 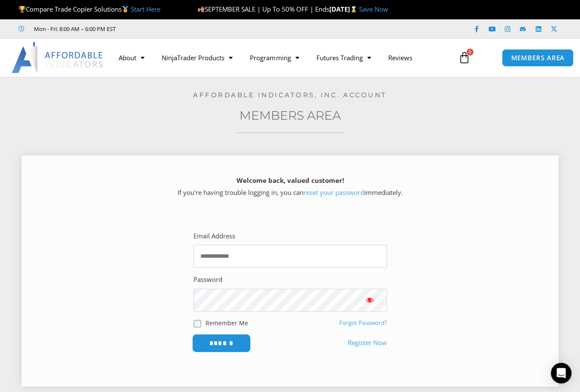 I want to click on label: Remember Me, so click(x=227, y=323).